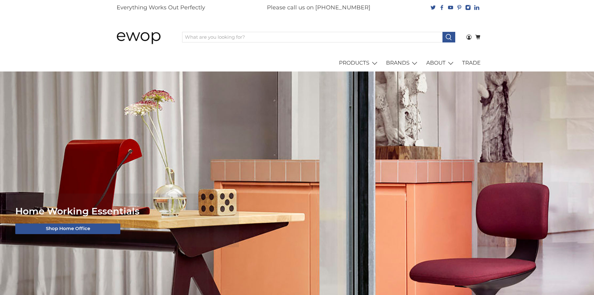 This screenshot has height=295, width=594. I want to click on a: ABOUT, so click(440, 63).